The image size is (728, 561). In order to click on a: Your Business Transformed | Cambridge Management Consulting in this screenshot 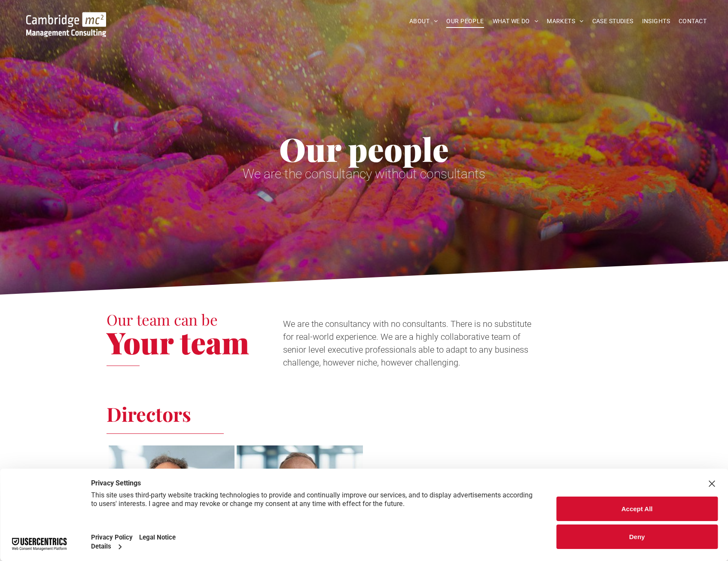, I will do `click(66, 18)`.